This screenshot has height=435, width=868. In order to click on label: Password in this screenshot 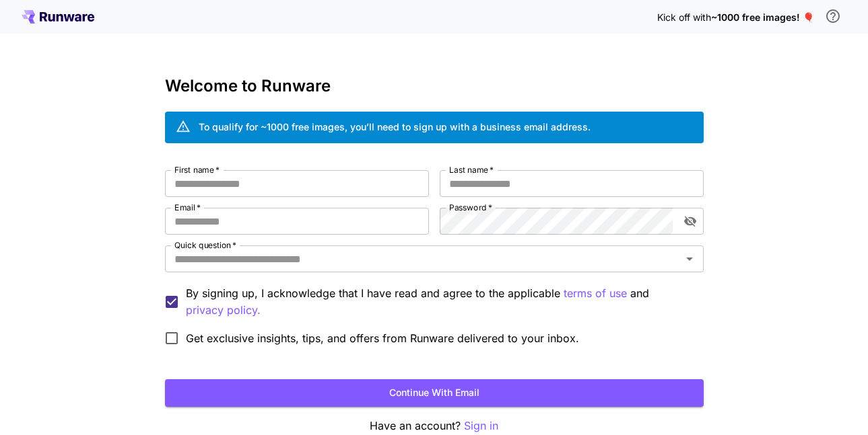, I will do `click(470, 207)`.